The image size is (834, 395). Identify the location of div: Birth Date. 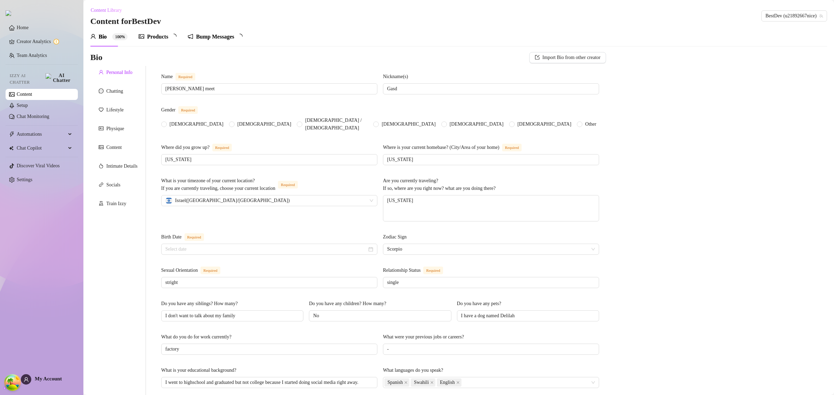
(171, 237).